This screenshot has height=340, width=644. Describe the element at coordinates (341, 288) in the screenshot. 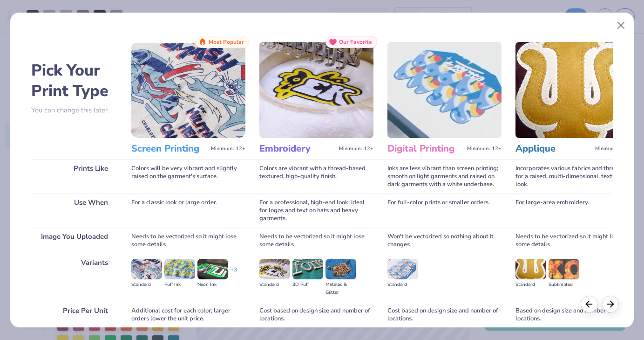

I see `div: Metallic & Glitter` at that location.